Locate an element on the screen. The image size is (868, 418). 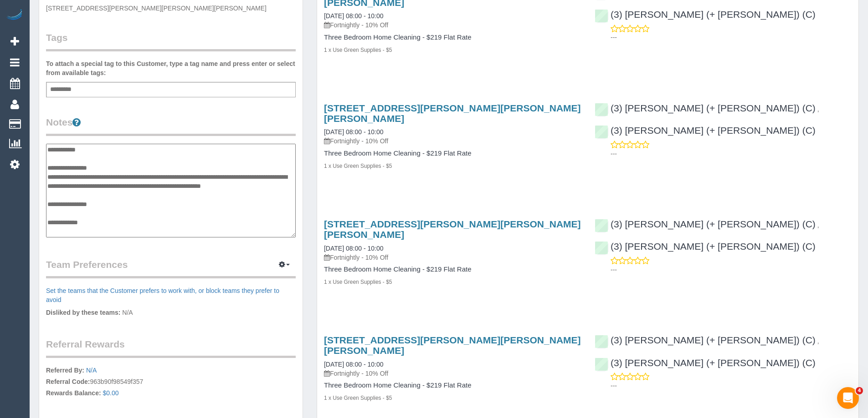
label: To attach a special tag to this Customer, type a tag name and press enter or select from availabl... is located at coordinates (171, 68).